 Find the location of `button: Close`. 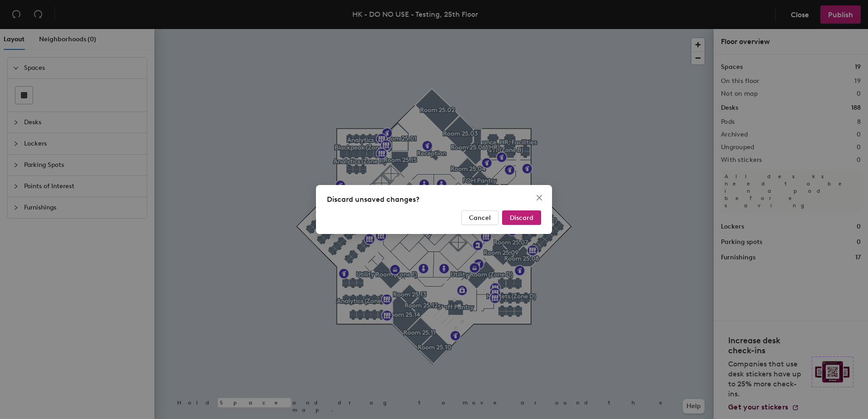

button: Close is located at coordinates (540, 198).